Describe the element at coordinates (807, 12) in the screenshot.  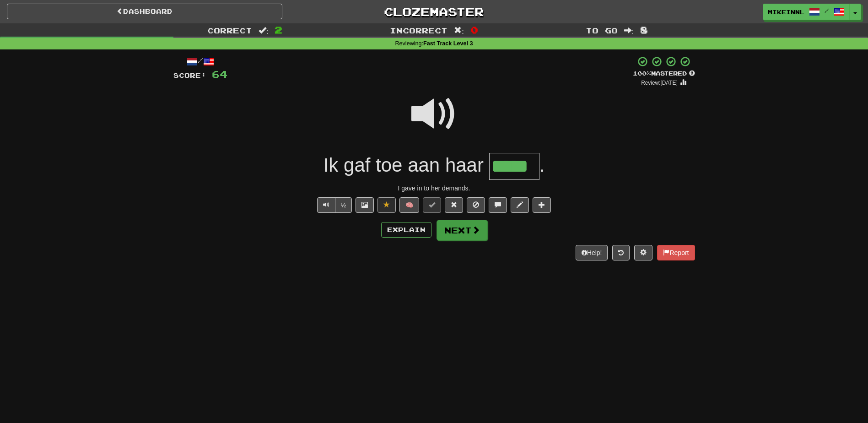
I see `a: MikeinNL /` at that location.